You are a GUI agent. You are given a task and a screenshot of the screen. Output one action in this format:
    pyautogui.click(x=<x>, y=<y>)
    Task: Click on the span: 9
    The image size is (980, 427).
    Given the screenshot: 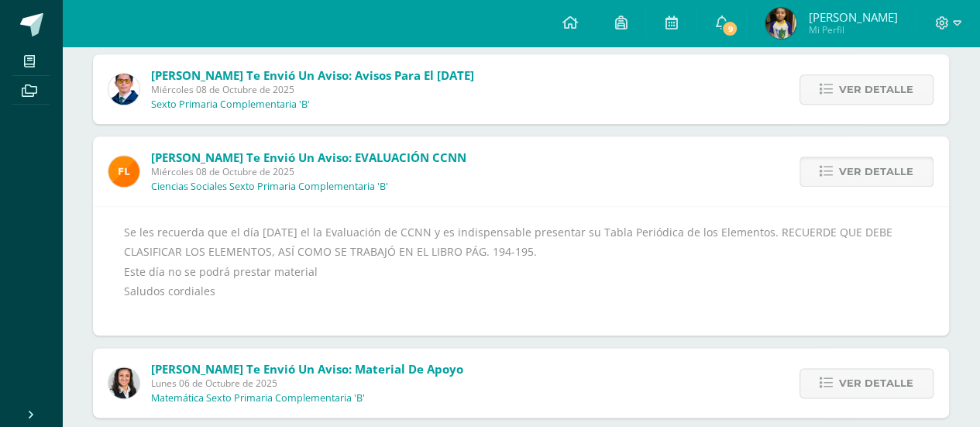 What is the action you would take?
    pyautogui.click(x=730, y=29)
    